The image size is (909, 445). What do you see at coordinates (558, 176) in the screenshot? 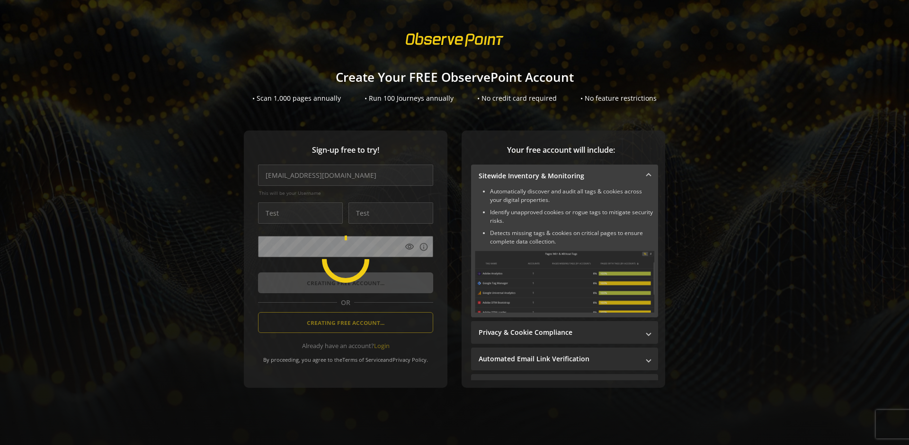
I see `mat-panel-title: Sitewide Inventory & Monitoring` at bounding box center [558, 176].